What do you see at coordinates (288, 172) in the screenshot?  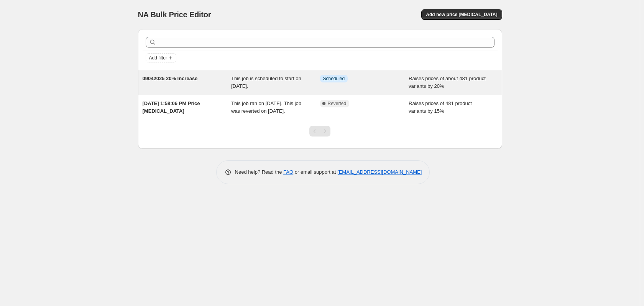 I see `a: FAQ` at bounding box center [288, 172].